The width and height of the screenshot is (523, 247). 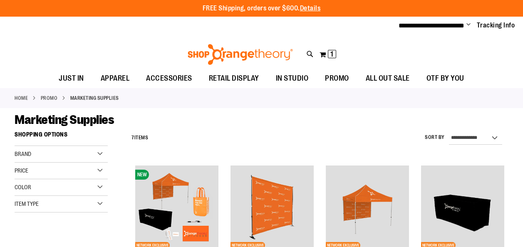 I want to click on span: OTF BY YOU, so click(x=445, y=78).